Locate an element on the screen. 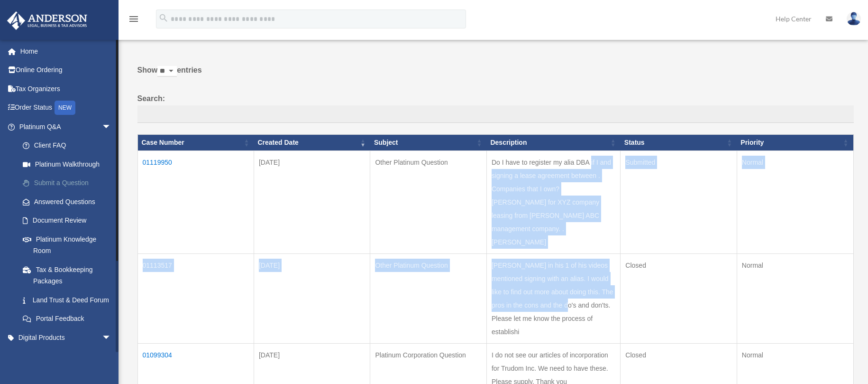 This screenshot has width=868, height=384. div: NEW is located at coordinates (65, 108).